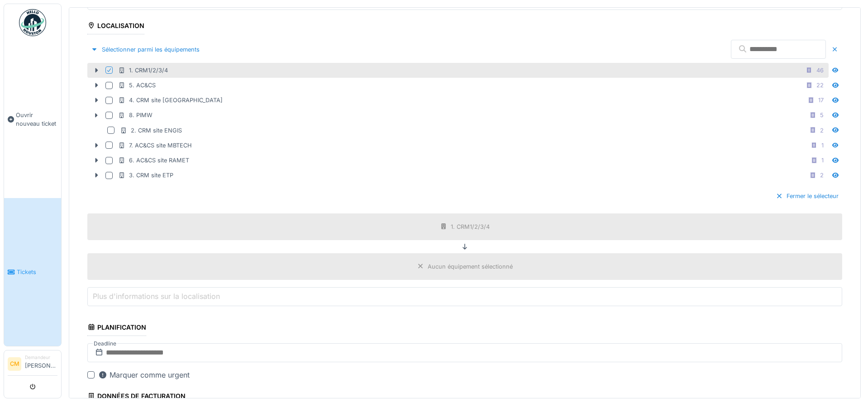 Image resolution: width=868 pixels, height=402 pixels. I want to click on label: Plus d'informations sur la localisation, so click(156, 297).